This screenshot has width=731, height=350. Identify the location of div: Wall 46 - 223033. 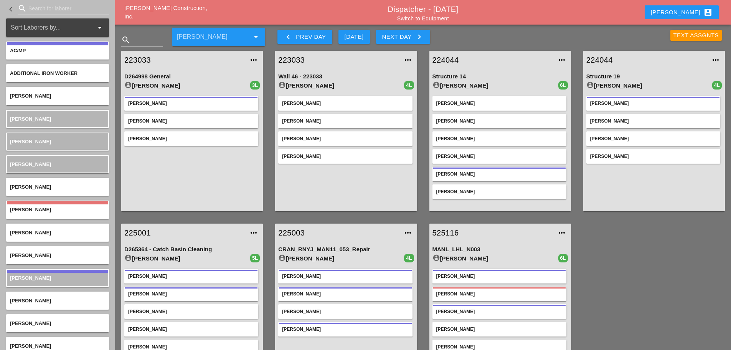
(346, 76).